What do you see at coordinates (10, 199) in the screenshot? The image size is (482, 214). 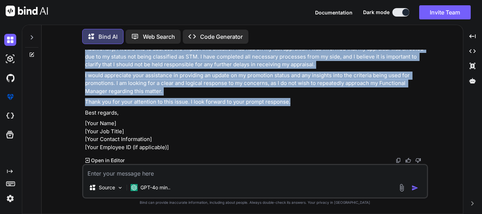 I see `img: settings` at bounding box center [10, 199].